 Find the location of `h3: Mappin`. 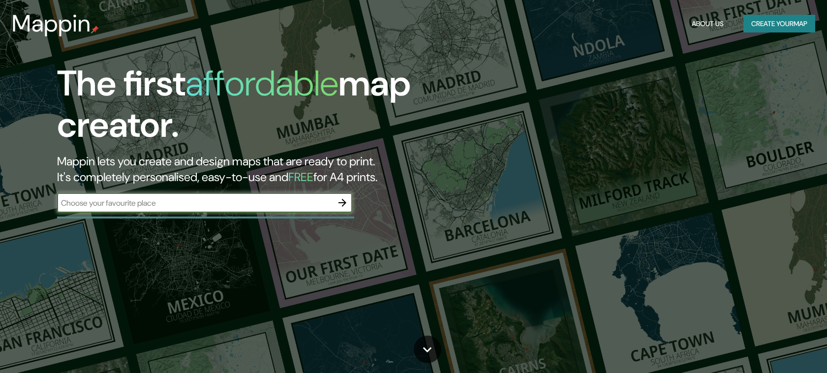

h3: Mappin is located at coordinates (51, 24).